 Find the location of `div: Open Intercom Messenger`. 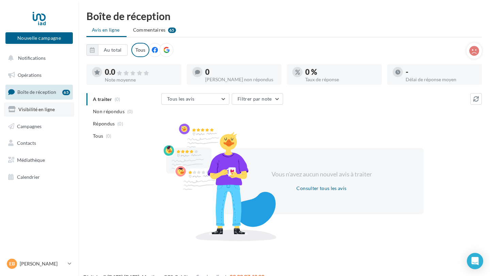

div: Open Intercom Messenger is located at coordinates (475, 261).